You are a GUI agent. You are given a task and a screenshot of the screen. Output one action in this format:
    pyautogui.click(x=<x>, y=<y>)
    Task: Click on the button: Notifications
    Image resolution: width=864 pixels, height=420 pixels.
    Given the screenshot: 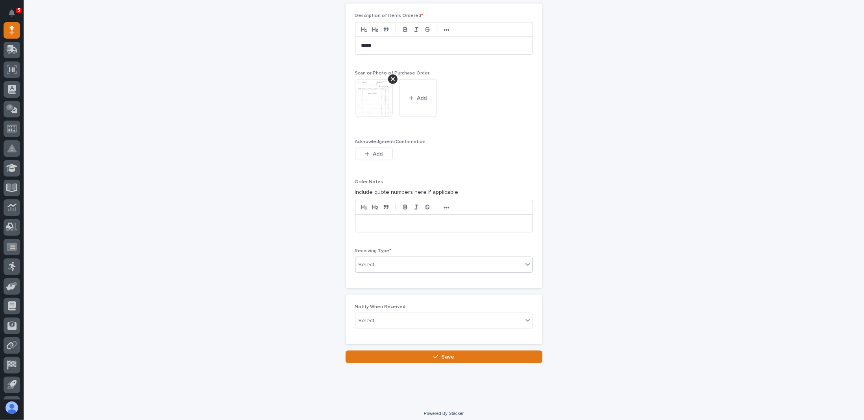 What is the action you would take?
    pyautogui.click(x=12, y=13)
    